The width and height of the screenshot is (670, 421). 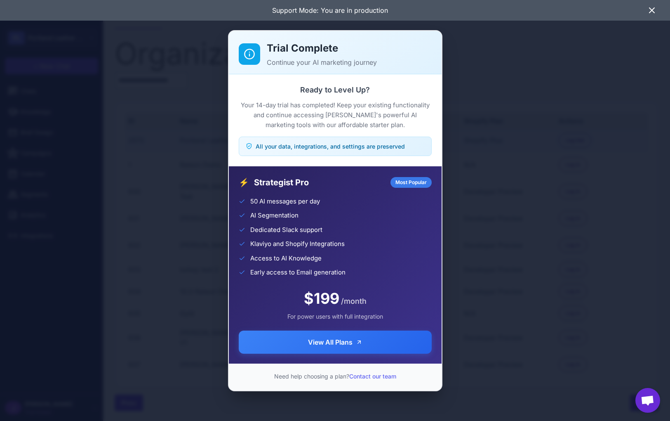 I want to click on a: Contact our team, so click(x=373, y=376).